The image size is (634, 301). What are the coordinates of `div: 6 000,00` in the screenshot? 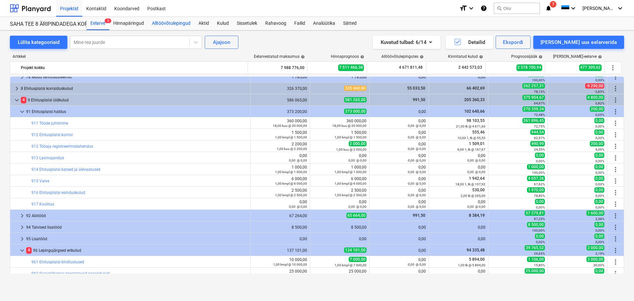 It's located at (280, 181).